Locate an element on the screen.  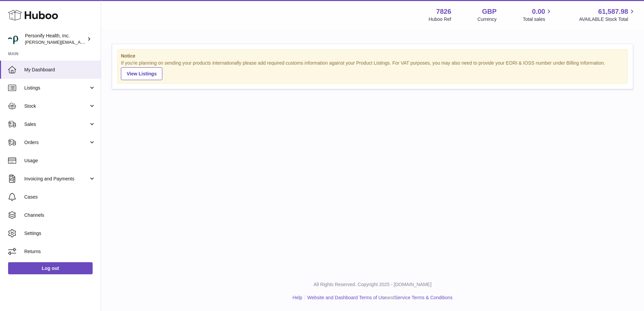
span: Returns is located at coordinates (60, 252).